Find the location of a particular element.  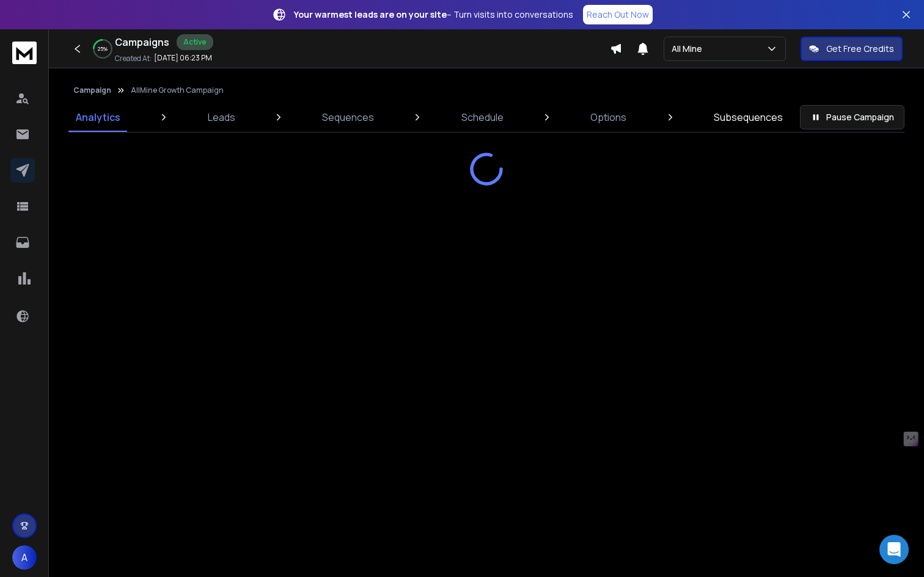

p: Created At: is located at coordinates (133, 59).